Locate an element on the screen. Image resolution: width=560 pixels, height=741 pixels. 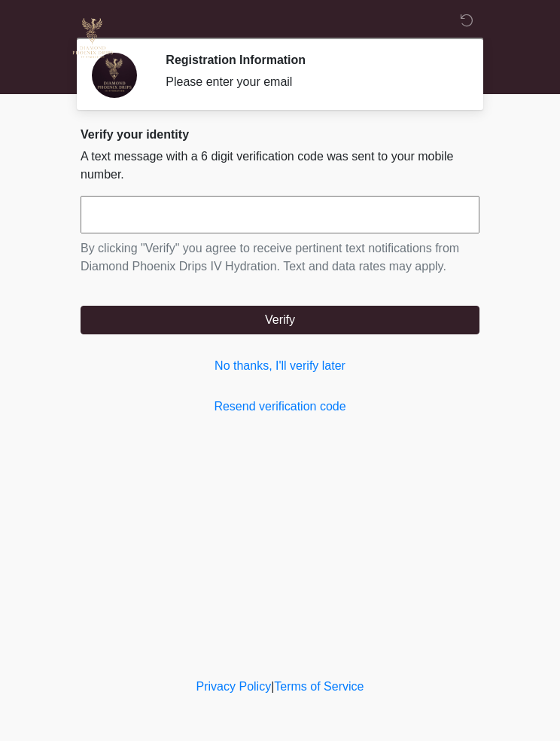
a: Privacy Policy is located at coordinates (234, 686).